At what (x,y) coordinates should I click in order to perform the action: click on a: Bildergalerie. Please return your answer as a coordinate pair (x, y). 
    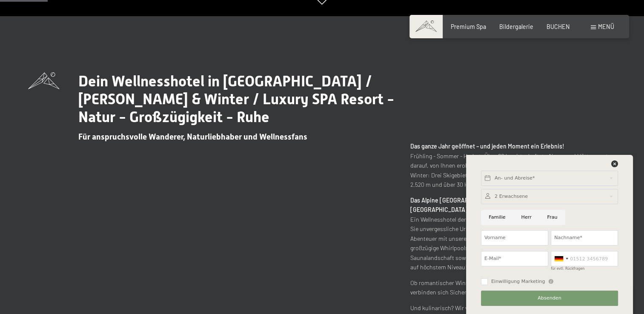
    Looking at the image, I should click on (516, 26).